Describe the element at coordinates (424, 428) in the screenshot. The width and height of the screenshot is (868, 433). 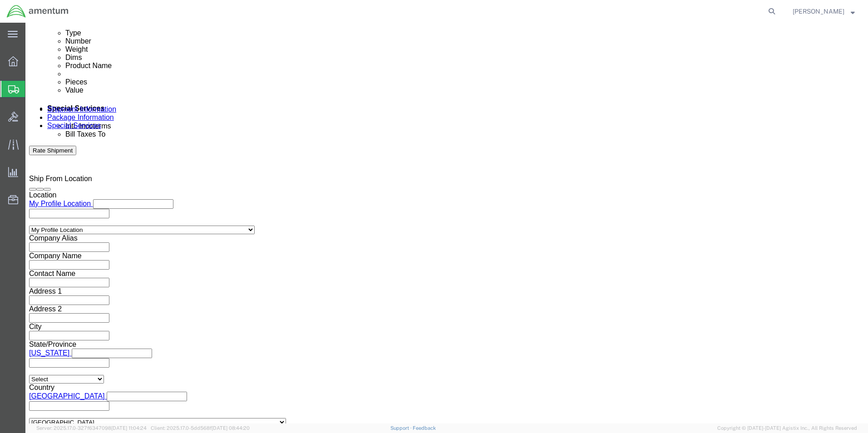
I see `a: Feedback` at that location.